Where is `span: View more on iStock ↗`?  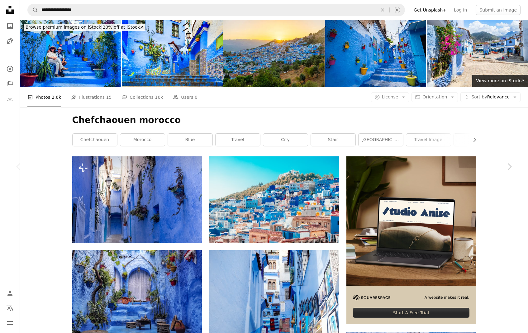
span: View more on iStock ↗ is located at coordinates (500, 81).